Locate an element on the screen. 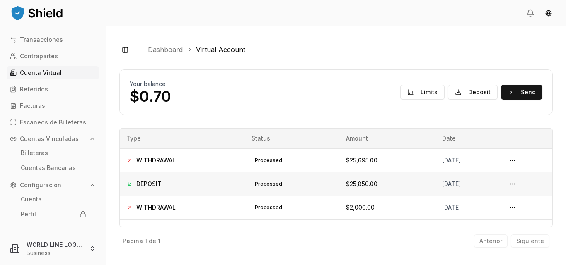 This screenshot has width=566, height=265. p: Business is located at coordinates (54, 253).